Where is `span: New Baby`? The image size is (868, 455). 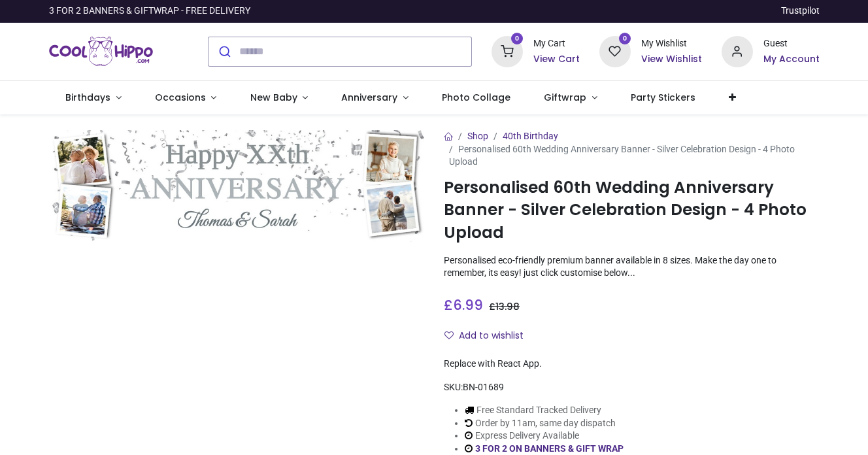
span: New Baby is located at coordinates (274, 98).